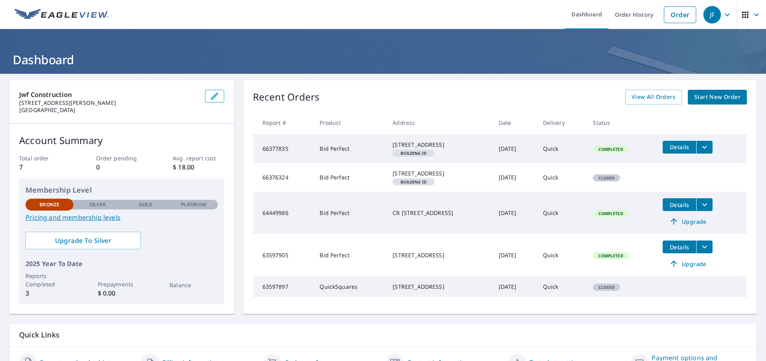  Describe the element at coordinates (283, 178) in the screenshot. I see `td: 66376324` at that location.